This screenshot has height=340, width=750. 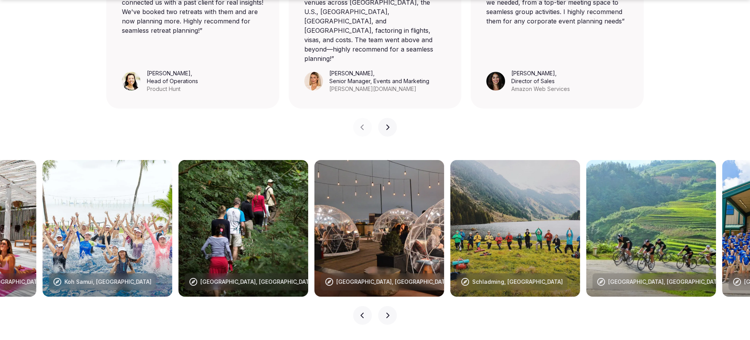 What do you see at coordinates (131, 81) in the screenshot?
I see `img: Leeann Trang` at bounding box center [131, 81].